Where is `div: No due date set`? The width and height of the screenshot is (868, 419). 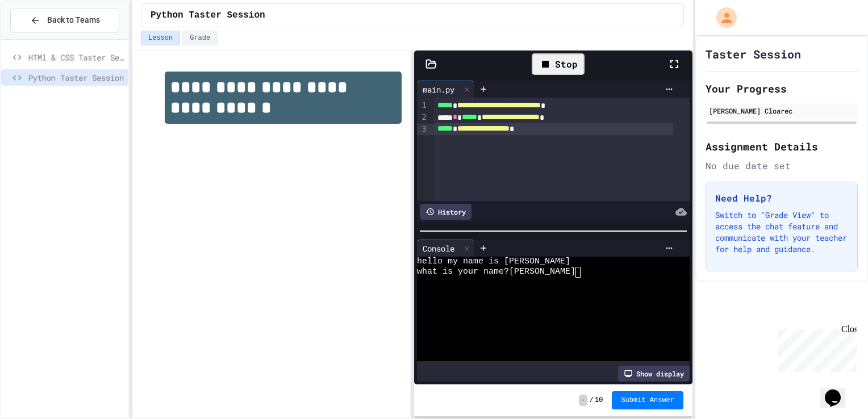 div: No due date set is located at coordinates (781, 166).